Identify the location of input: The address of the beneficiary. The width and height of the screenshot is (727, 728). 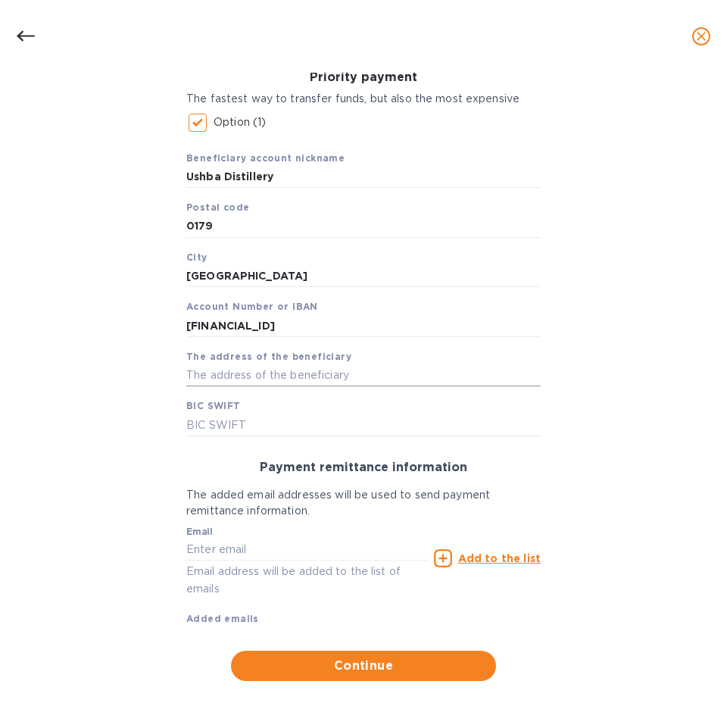
(363, 375).